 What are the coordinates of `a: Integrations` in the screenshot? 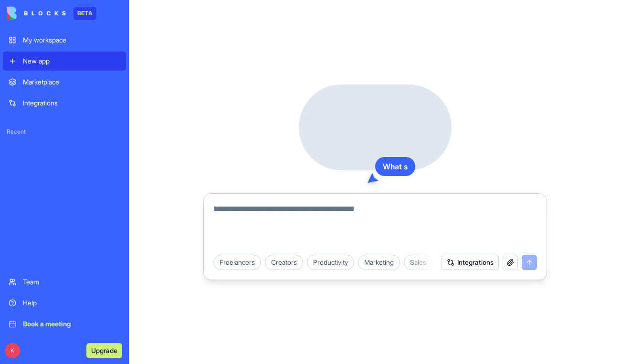 It's located at (64, 103).